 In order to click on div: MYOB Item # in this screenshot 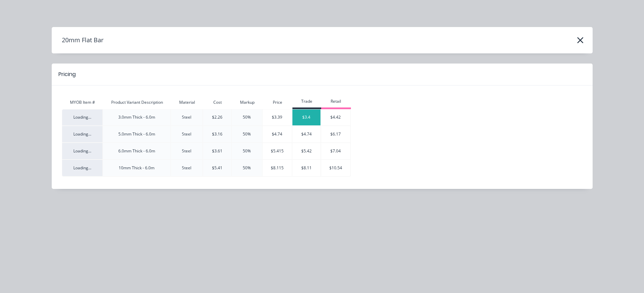, I will do `click(83, 102)`.